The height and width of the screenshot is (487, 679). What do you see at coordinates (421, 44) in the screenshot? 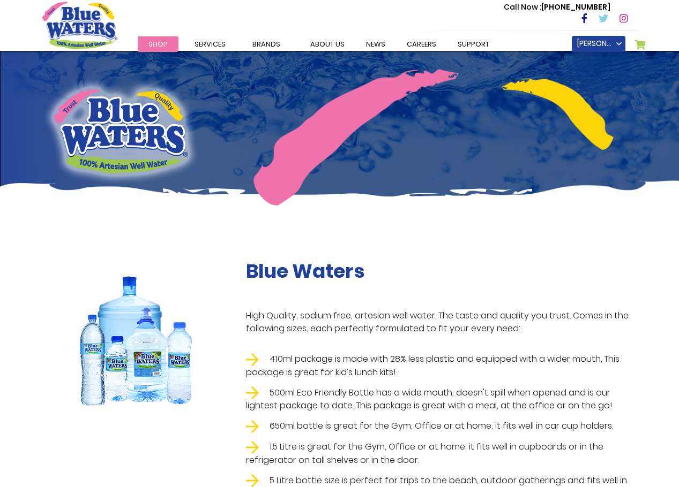
I see `a: careers` at bounding box center [421, 44].